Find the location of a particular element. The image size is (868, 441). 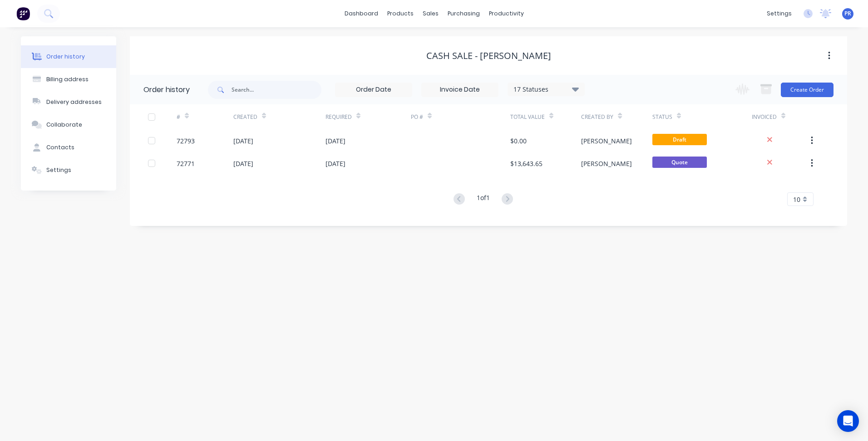

button: Collaborate is located at coordinates (69, 125).